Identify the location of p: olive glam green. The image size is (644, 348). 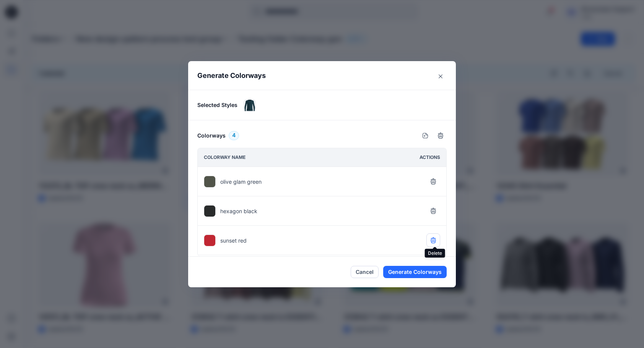
(241, 181).